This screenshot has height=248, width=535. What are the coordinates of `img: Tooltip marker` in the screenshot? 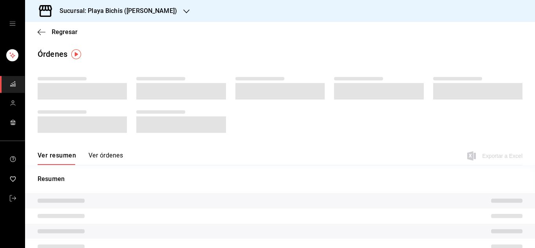 It's located at (76, 54).